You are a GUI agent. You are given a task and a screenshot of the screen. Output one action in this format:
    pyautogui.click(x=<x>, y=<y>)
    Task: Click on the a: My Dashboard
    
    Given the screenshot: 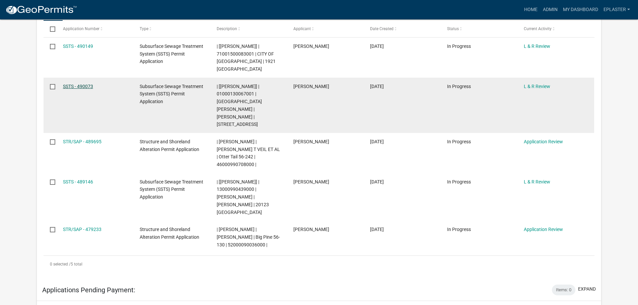 What is the action you would take?
    pyautogui.click(x=581, y=10)
    